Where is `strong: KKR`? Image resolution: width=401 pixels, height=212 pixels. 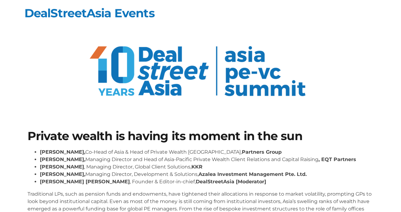 strong: KKR is located at coordinates (197, 167).